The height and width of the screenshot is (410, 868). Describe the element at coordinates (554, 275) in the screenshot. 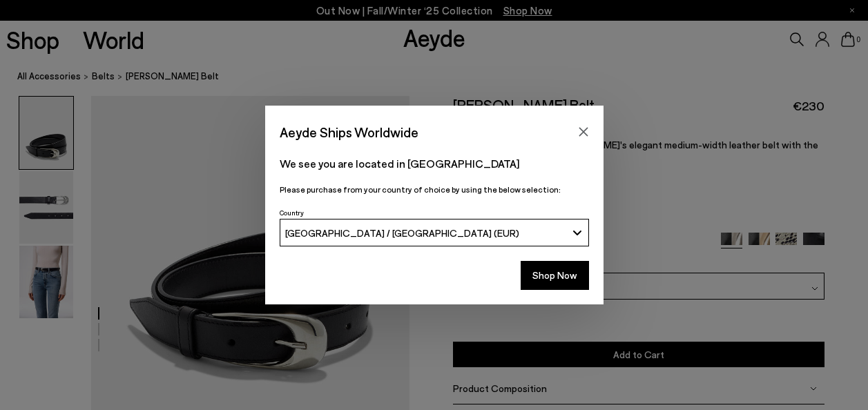

I see `button: Shop Now` at that location.